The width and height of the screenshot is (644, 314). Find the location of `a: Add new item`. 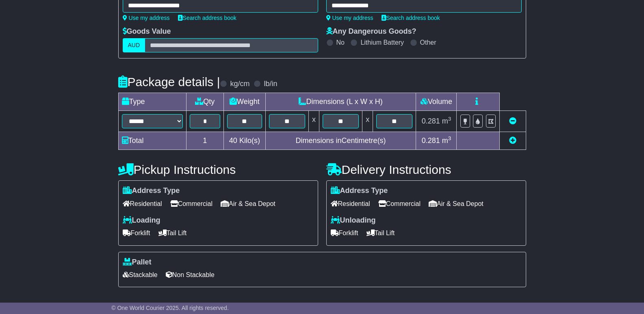

a: Add new item is located at coordinates (513, 141).